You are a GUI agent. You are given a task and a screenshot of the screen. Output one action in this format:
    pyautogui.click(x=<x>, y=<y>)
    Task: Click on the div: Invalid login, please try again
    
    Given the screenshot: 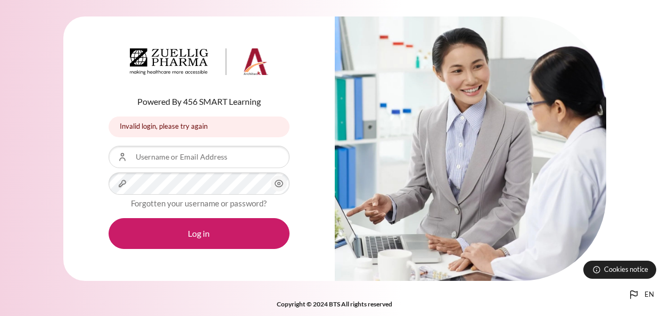 What is the action you would take?
    pyautogui.click(x=199, y=127)
    